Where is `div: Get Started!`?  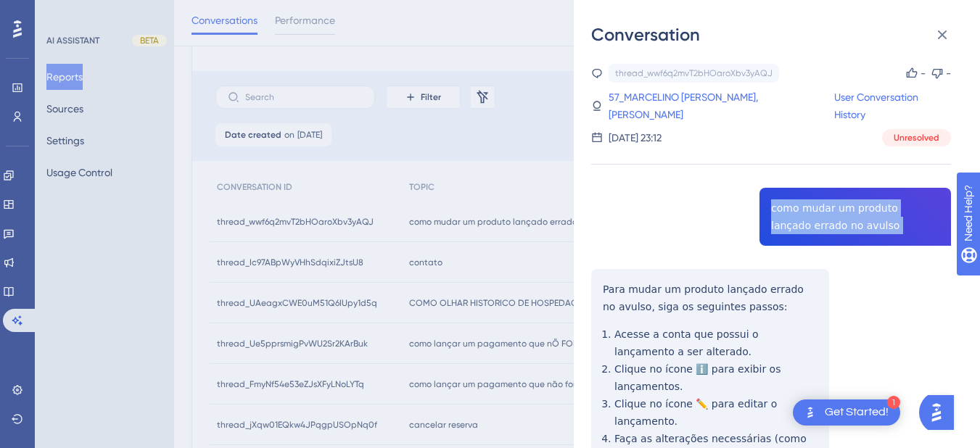
div: Get Started! is located at coordinates (857, 412).